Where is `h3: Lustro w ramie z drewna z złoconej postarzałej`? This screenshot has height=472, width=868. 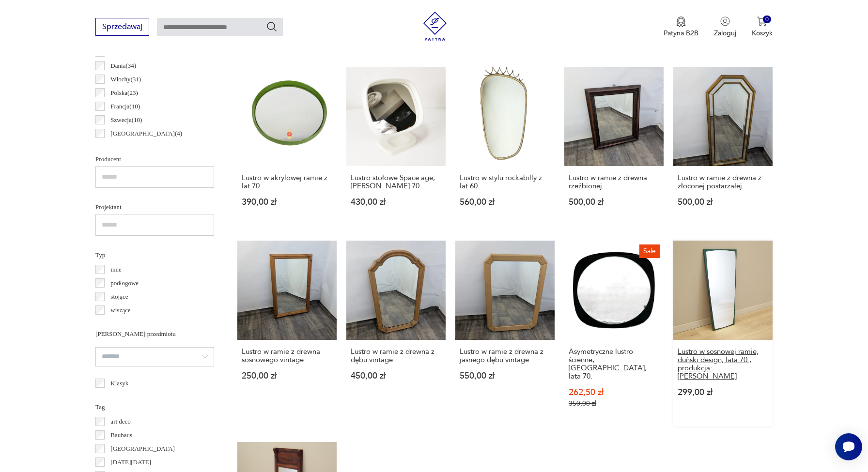 h3: Lustro w ramie z drewna z złoconej postarzałej is located at coordinates (722, 182).